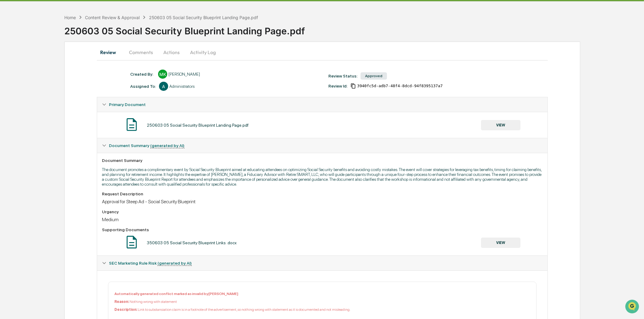 Image resolution: width=644 pixels, height=319 pixels. I want to click on span: Attestations, so click(62, 80).